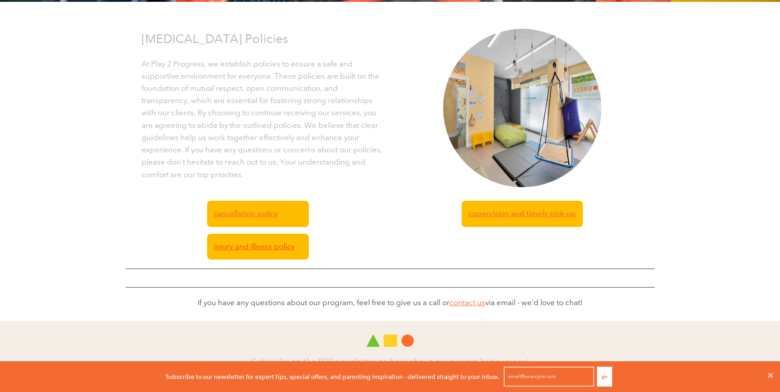 The image size is (780, 392). I want to click on span: Cancellation Policy, so click(246, 213).